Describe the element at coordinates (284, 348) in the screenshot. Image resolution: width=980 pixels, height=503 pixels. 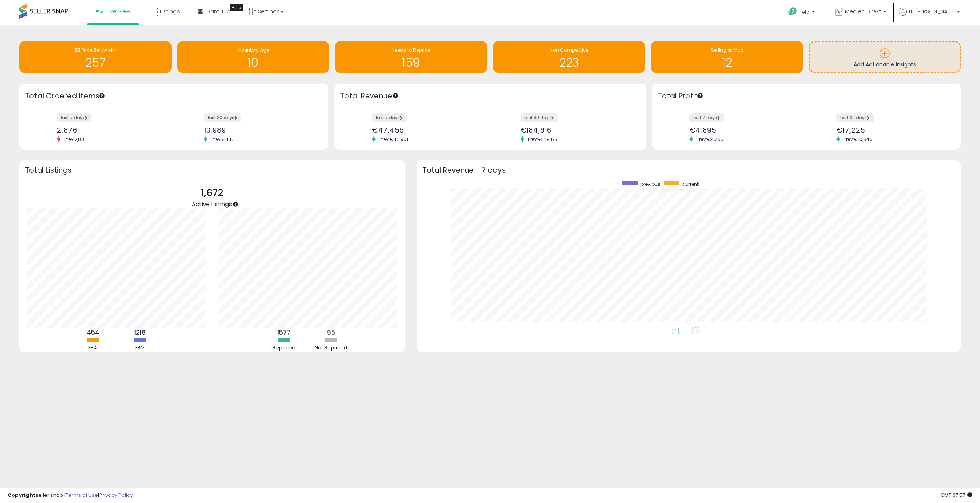
I see `div: Repriced` at that location.